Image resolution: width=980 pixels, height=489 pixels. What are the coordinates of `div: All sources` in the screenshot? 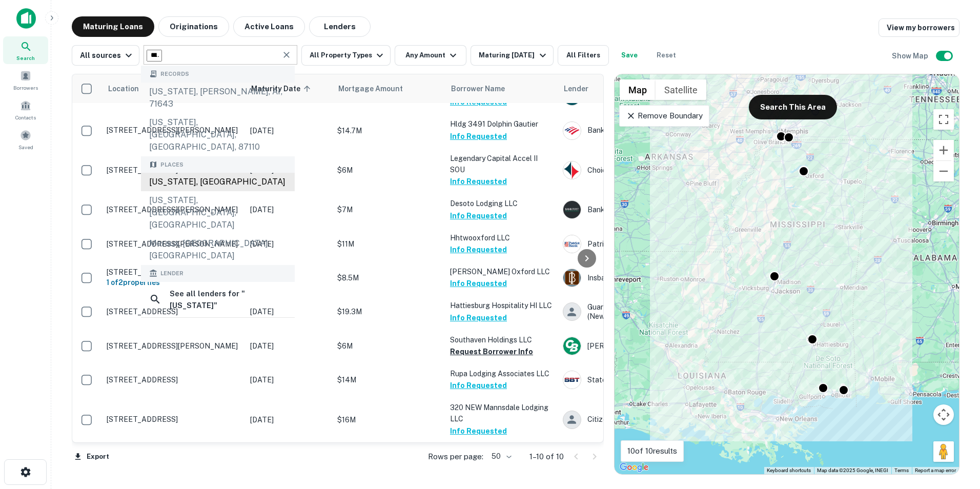 It's located at (107, 55).